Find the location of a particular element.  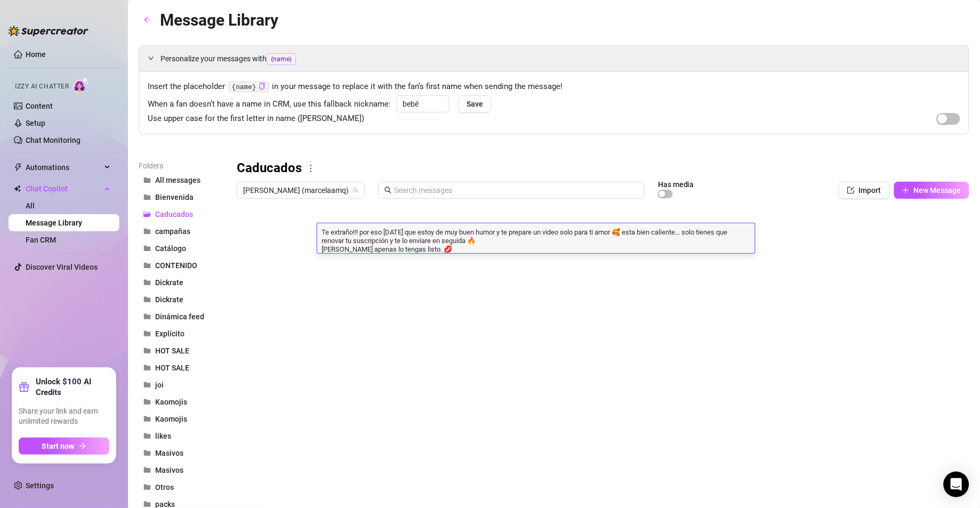

span: Insert the placeholder in your message to replace it with the fan’s first name when sending the m... is located at coordinates (554, 87).